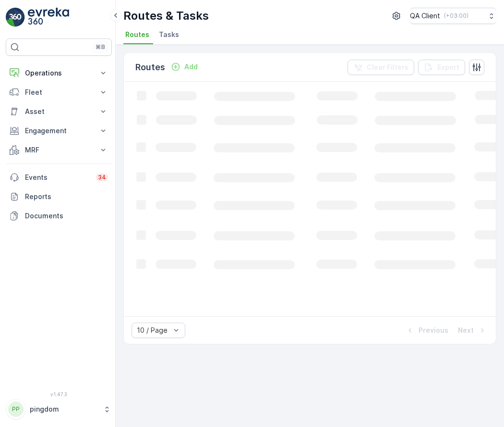  What do you see at coordinates (48, 17) in the screenshot?
I see `img: logo_light-DOdMpM7g.png` at bounding box center [48, 17].